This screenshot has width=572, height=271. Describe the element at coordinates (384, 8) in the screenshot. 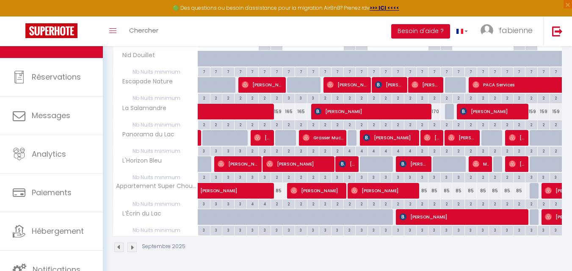

I see `a: >>> ICI <<<<` at that location.